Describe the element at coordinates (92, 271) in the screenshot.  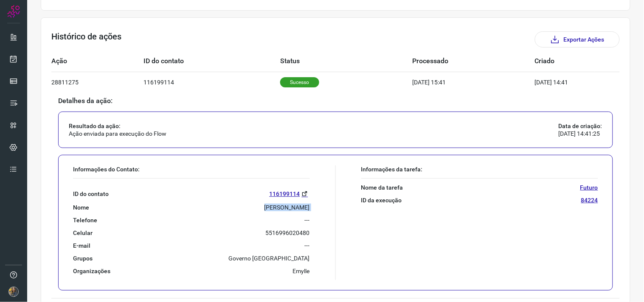
I see `p: Organizações` at that location.